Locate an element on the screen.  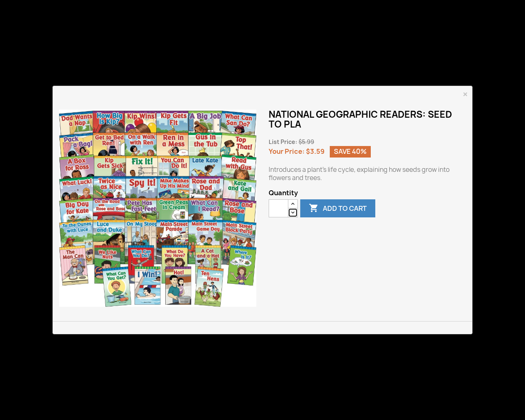
button: Add to cart is located at coordinates (338, 208).